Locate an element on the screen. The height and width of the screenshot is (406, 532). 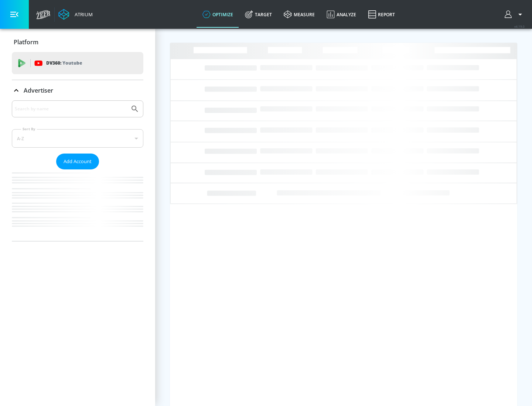
label: Sort By is located at coordinates (29, 129).